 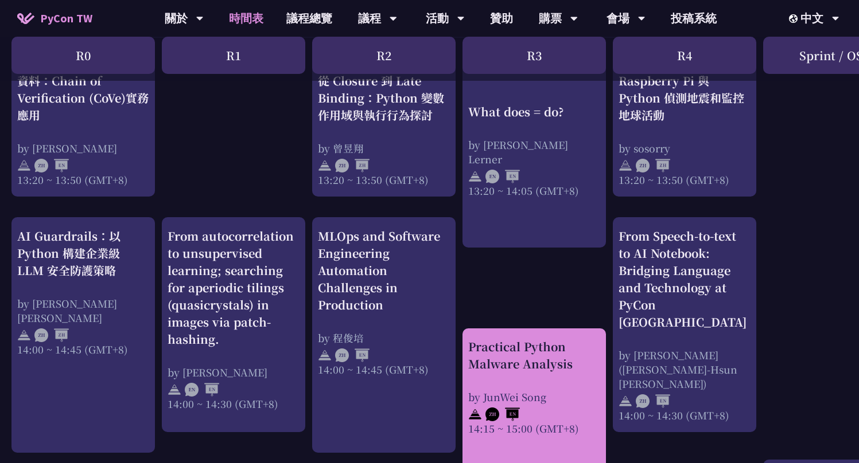 What do you see at coordinates (684, 89) in the screenshot?
I see `div: Raspberry Shake - 用 Raspberry Pi 與 Python 偵測地震和監控地球活動` at bounding box center [684, 89].